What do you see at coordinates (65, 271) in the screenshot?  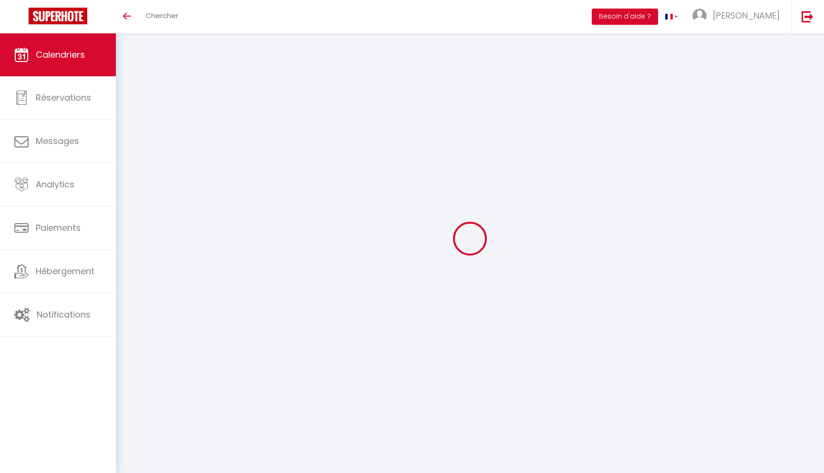 I see `span: Hébergement` at bounding box center [65, 271].